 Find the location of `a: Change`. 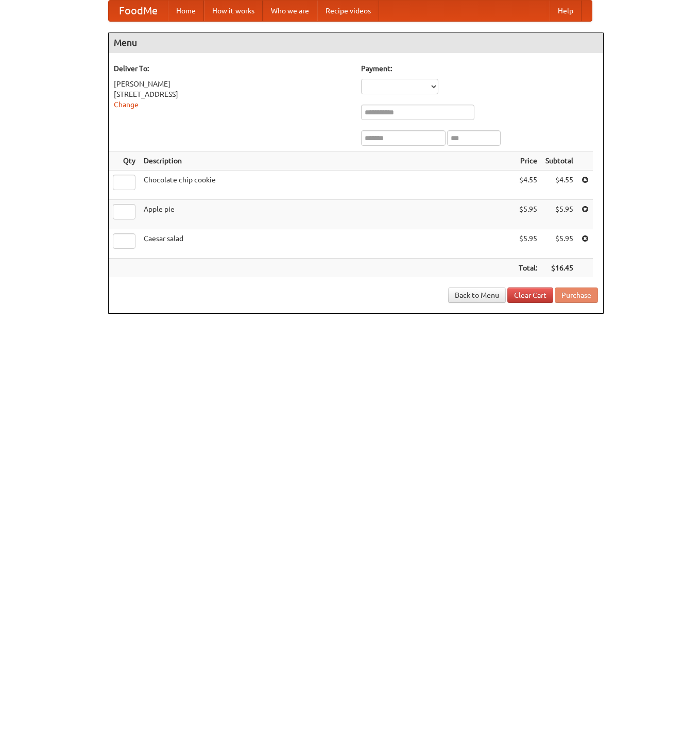

a: Change is located at coordinates (126, 104).